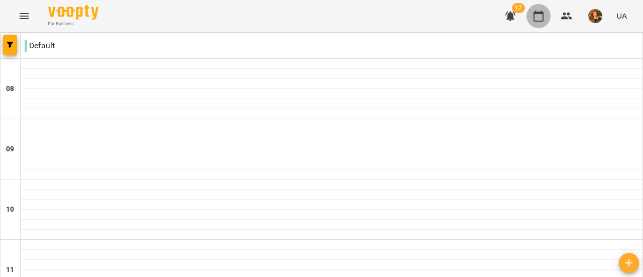  What do you see at coordinates (596, 16) in the screenshot?
I see `img: 511e0537fc91f9a2f647f977e8161626.jpeg` at bounding box center [596, 16].